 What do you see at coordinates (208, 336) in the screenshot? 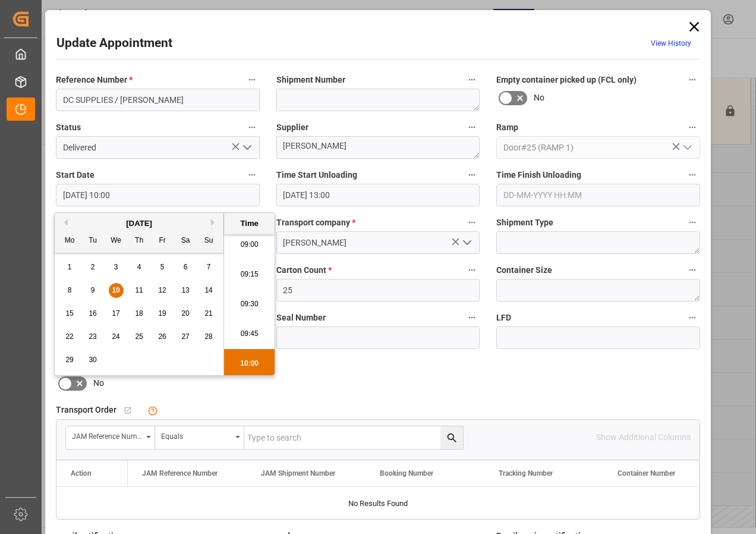
I see `span: 28` at bounding box center [208, 336].